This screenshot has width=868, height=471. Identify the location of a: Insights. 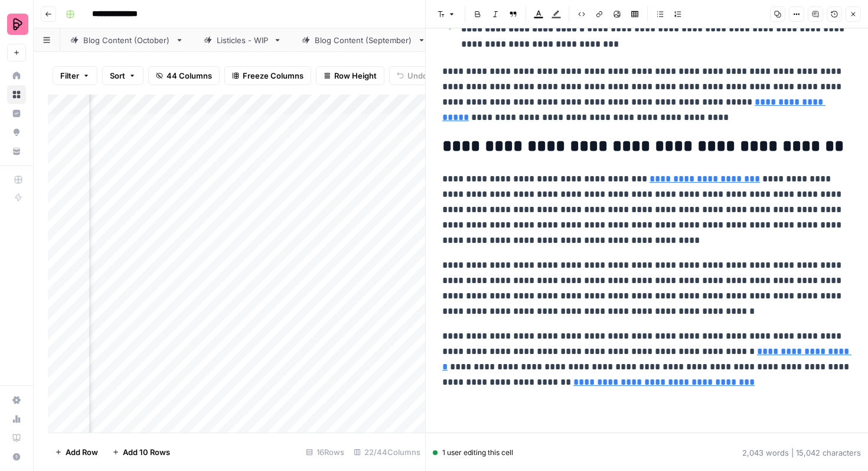
(17, 113).